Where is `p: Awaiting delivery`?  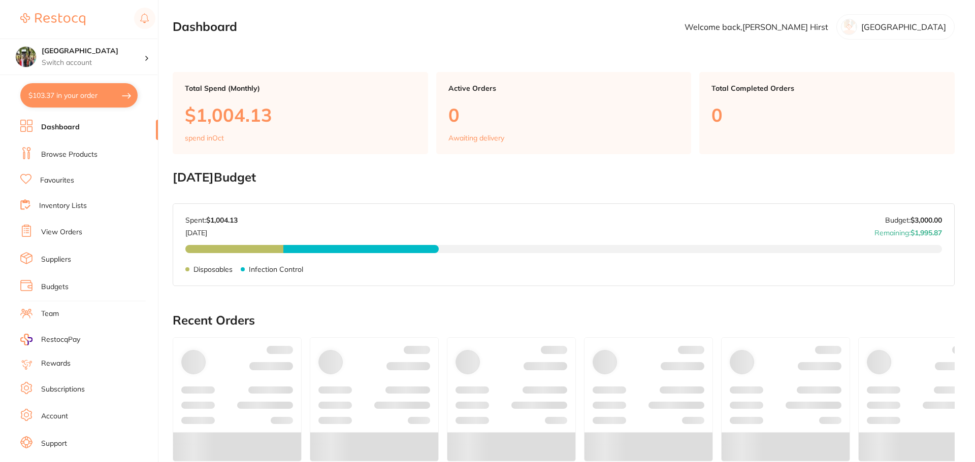 p: Awaiting delivery is located at coordinates (476, 138).